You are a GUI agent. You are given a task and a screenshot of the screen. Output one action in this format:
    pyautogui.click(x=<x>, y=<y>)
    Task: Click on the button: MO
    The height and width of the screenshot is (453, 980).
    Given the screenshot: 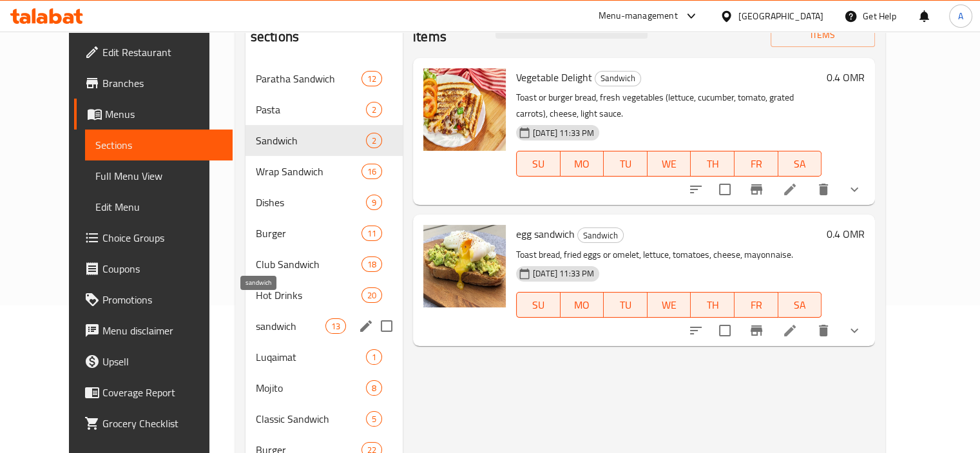 What is the action you would take?
    pyautogui.click(x=583, y=163)
    